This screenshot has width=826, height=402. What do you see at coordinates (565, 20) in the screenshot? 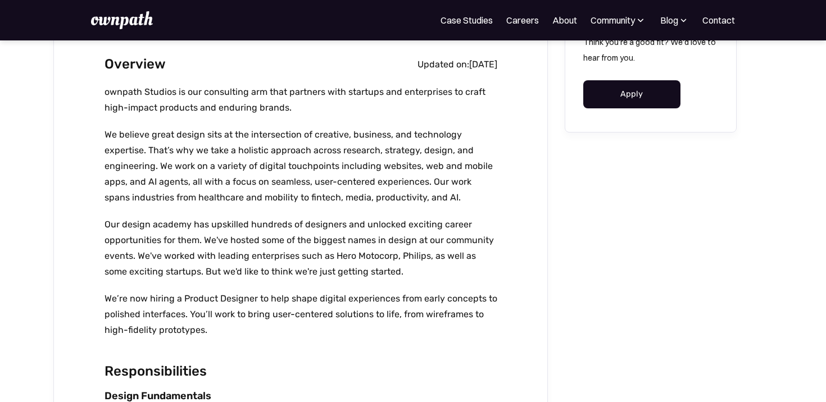
I see `a: About` at bounding box center [565, 20].